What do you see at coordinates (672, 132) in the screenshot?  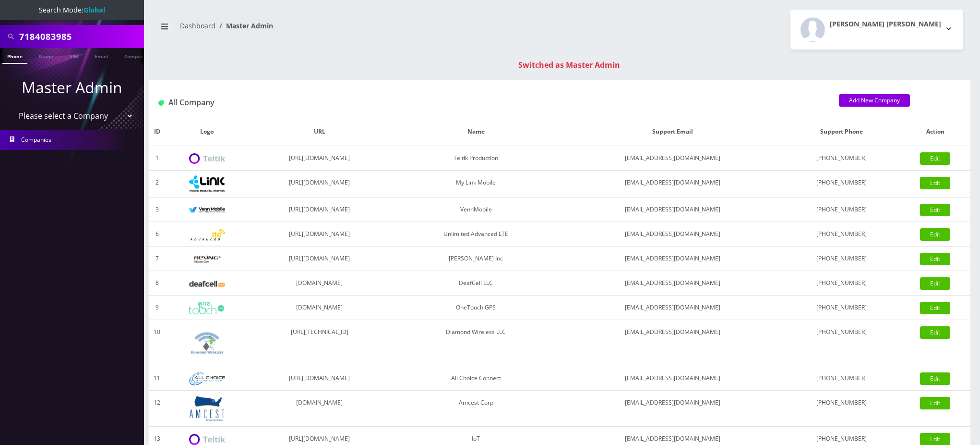 I see `th: Support Email` at bounding box center [672, 132].